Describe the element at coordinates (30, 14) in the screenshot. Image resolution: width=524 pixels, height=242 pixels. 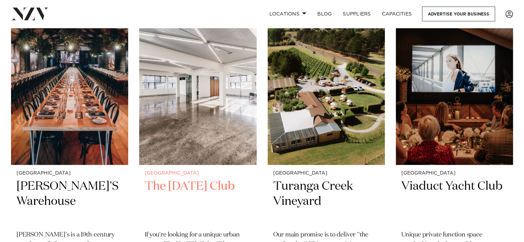
I see `img: nzv-logo.png` at that location.